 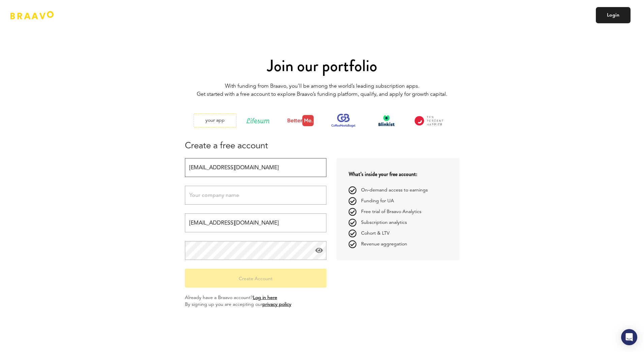 I want to click on p: Already have a Braavo account?, so click(x=322, y=297).